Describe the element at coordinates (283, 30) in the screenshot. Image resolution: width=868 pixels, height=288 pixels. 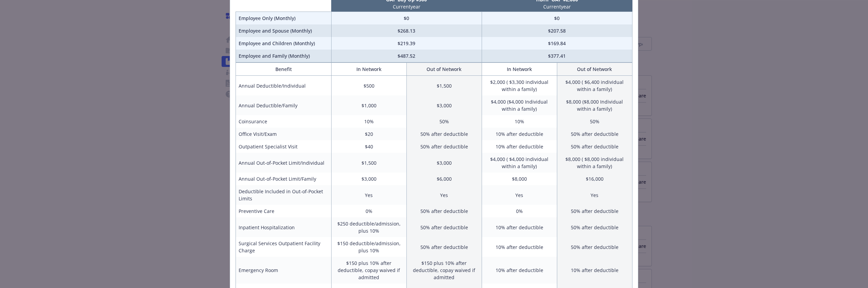
I see `td: Employee and Spouse (Monthly)` at that location.